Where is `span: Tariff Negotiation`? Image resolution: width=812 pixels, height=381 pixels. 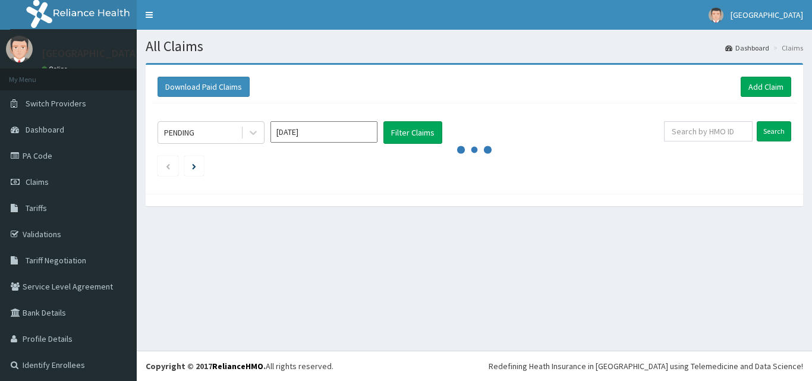
span: Tariff Negotiation is located at coordinates (56, 261).